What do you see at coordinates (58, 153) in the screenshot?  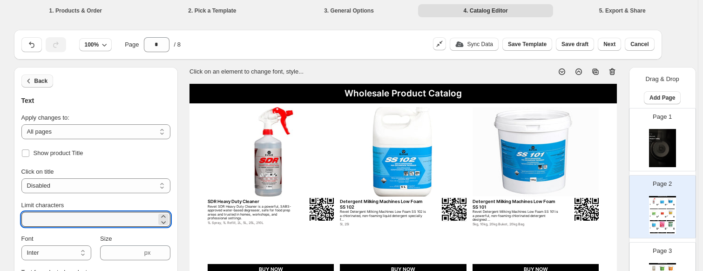 I see `span: Show product Title` at bounding box center [58, 153].